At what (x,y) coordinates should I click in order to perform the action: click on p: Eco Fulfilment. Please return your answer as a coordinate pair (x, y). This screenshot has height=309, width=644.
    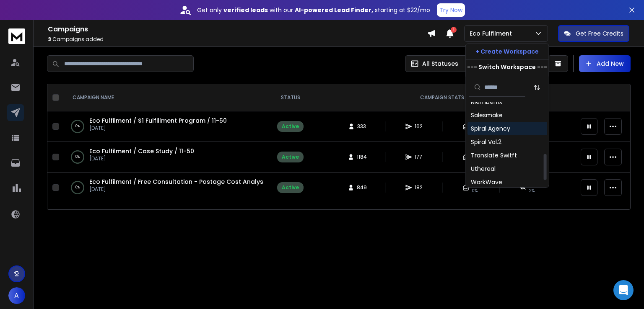
    Looking at the image, I should click on (492, 34).